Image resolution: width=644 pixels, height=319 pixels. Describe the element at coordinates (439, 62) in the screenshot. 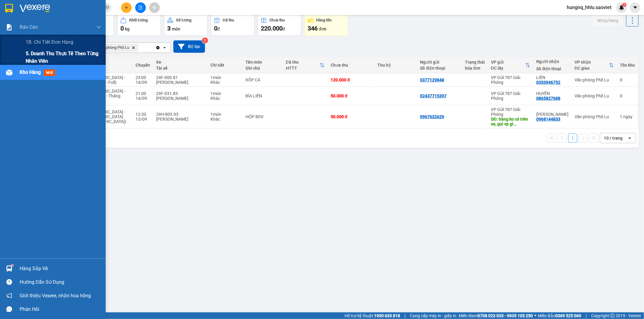

I see `div: Người gửi` at that location.